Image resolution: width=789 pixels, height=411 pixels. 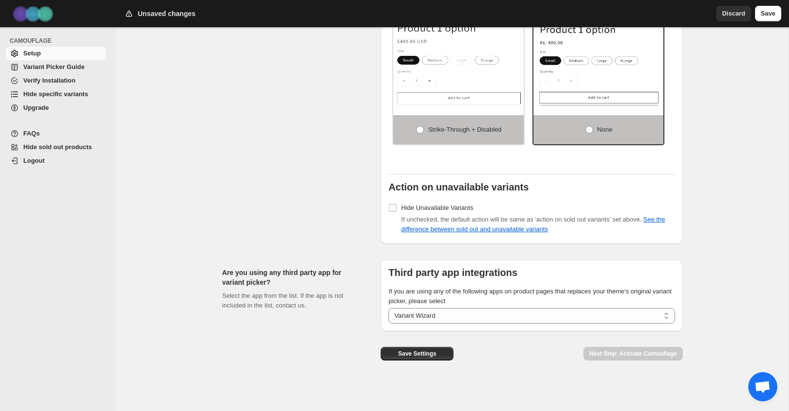 I want to click on a: Logout, so click(x=56, y=161).